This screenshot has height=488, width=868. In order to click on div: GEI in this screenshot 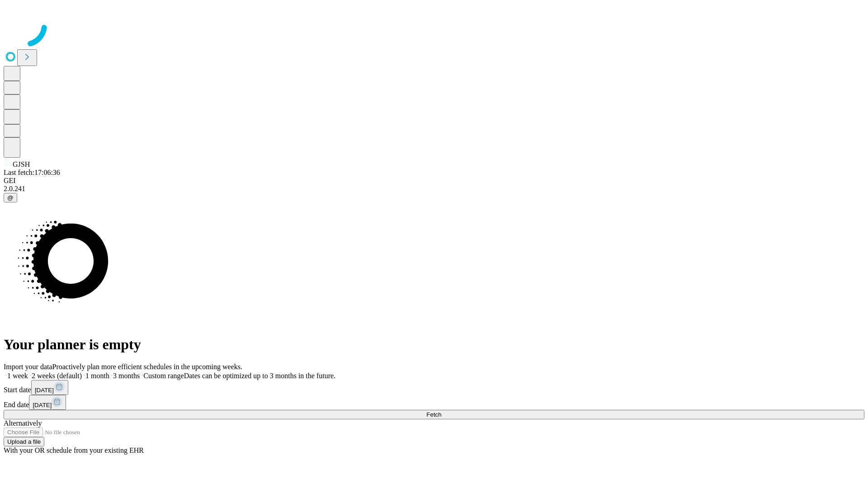, I will do `click(434, 181)`.